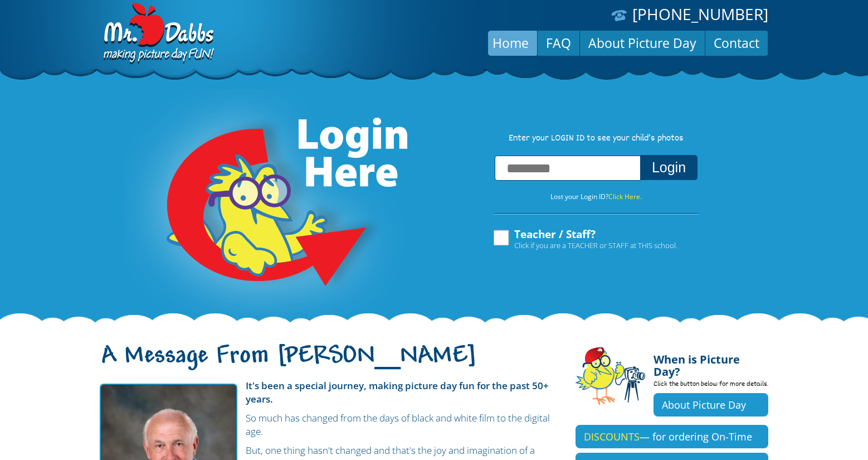 The image size is (868, 460). What do you see at coordinates (596, 196) in the screenshot?
I see `p: Lost your Login ID?` at bounding box center [596, 196].